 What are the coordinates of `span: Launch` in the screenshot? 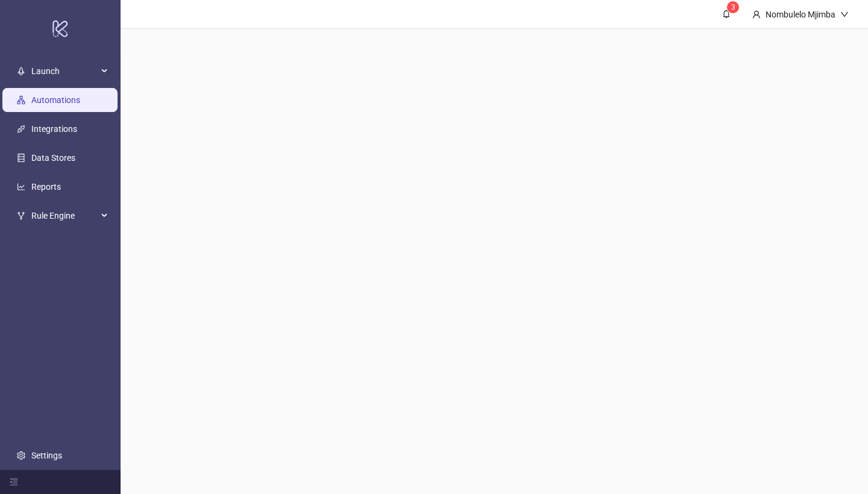 It's located at (65, 71).